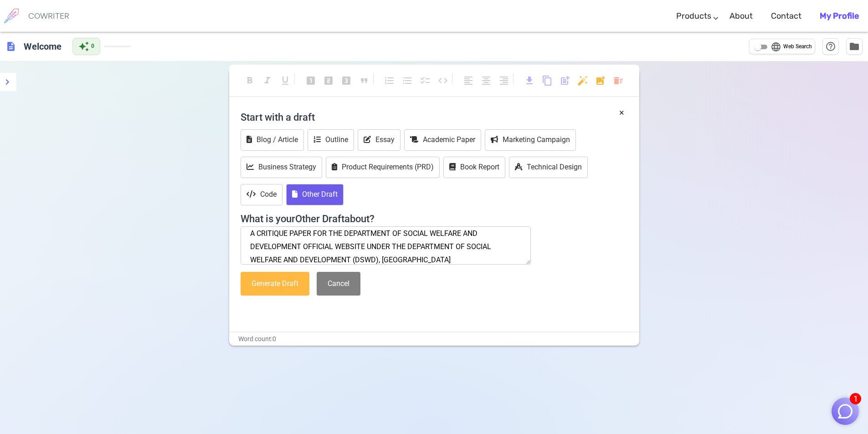 This screenshot has height=434, width=868. What do you see at coordinates (839, 16) in the screenshot?
I see `a: My Profile` at bounding box center [839, 16].